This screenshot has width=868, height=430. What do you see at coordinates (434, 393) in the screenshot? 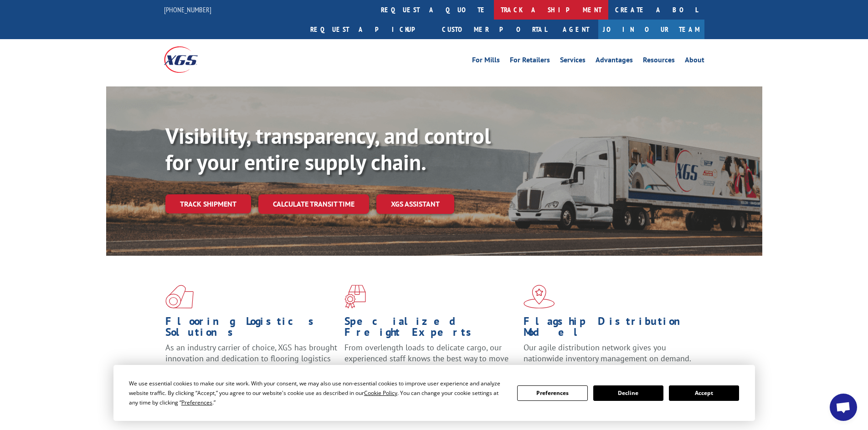
I see `div: Cookie Consent Prompt` at bounding box center [434, 393].